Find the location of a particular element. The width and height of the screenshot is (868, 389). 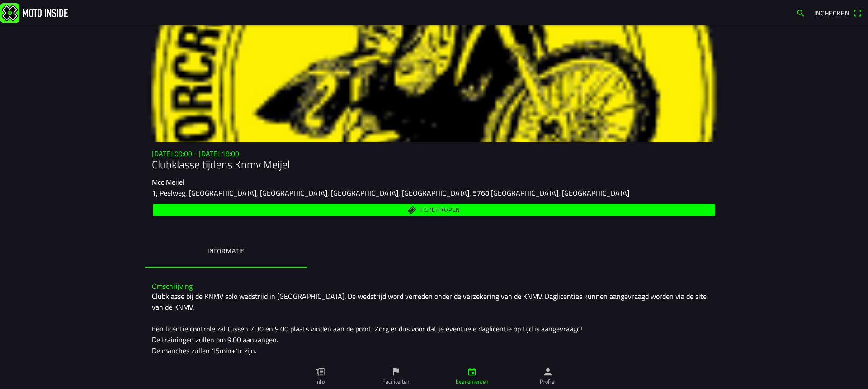

ion-icon: person is located at coordinates (548, 372).